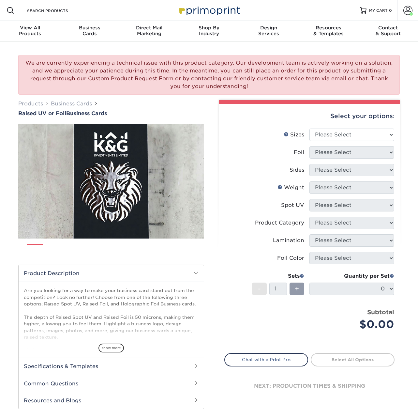 The image size is (418, 419). What do you see at coordinates (209, 75) in the screenshot?
I see `div: We are currently experiencing a technical issue with this product category. Our development team ...` at bounding box center [209, 75].